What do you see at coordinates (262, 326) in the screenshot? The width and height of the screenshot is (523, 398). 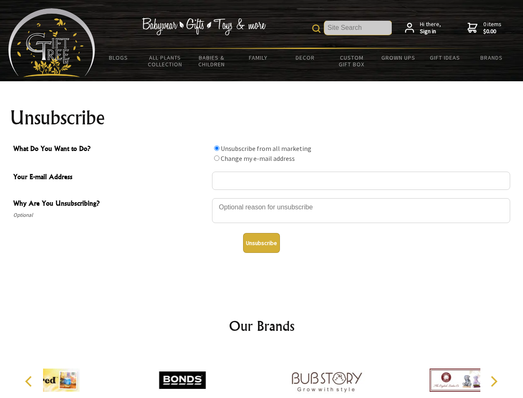 I see `h2: Our Brands` at bounding box center [262, 326].